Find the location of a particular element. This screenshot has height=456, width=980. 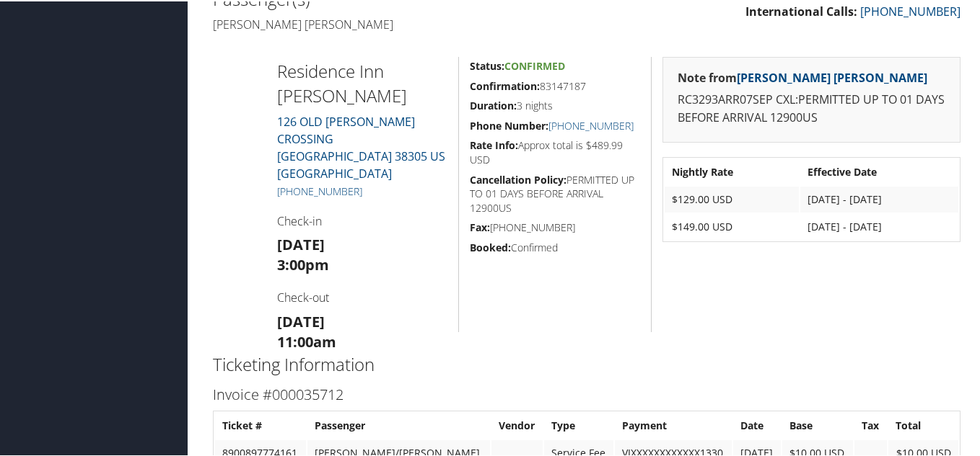

h5: Confirmed is located at coordinates (554, 247).